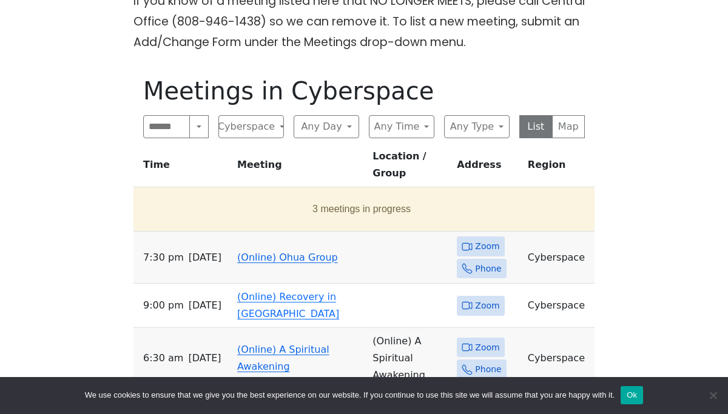 The width and height of the screenshot is (728, 414). Describe the element at coordinates (326, 127) in the screenshot. I see `button: Any Day` at that location.